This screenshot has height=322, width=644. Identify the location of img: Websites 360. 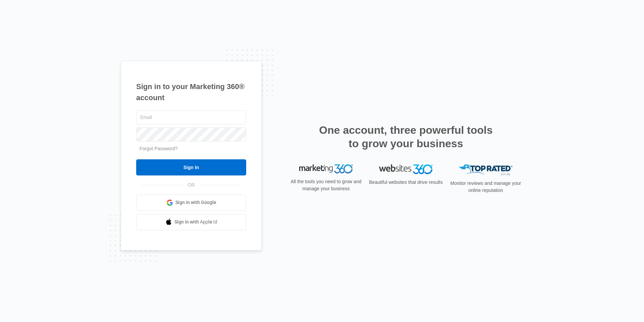
(406, 169).